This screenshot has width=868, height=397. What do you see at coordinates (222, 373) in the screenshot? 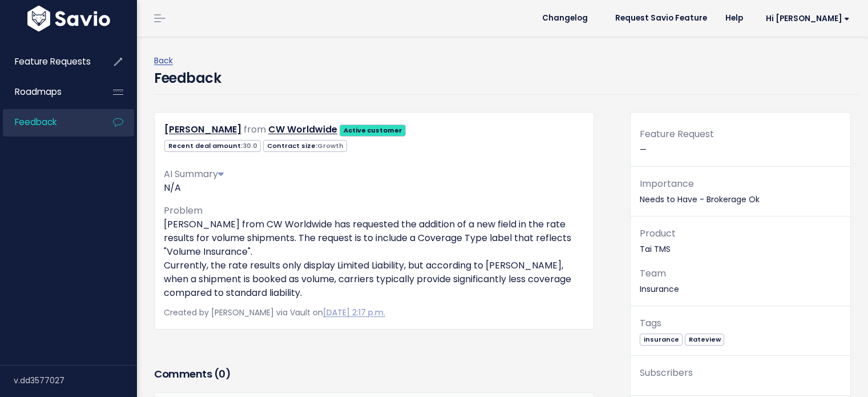
I see `span: 0` at bounding box center [222, 373].